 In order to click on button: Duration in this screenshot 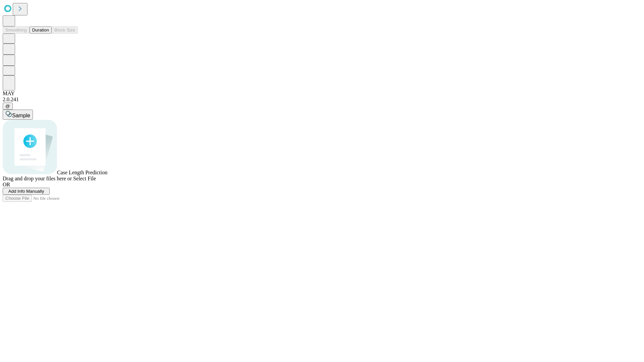, I will do `click(41, 30)`.